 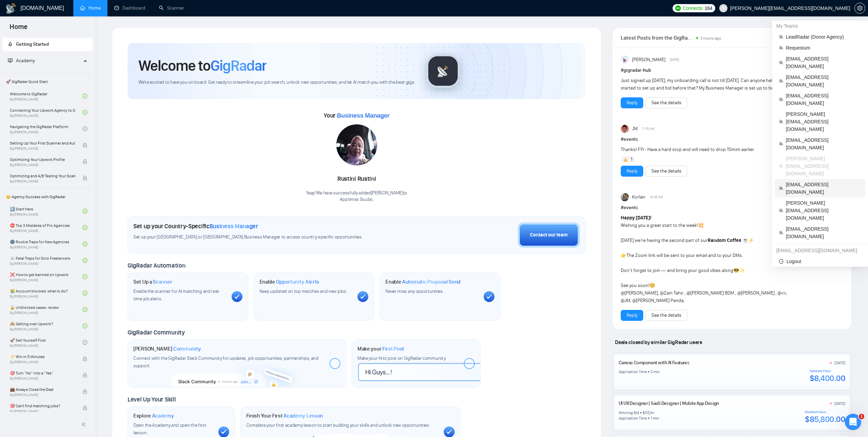 What do you see at coordinates (43, 373) in the screenshot?
I see `span: 🎯 Turn “No” into a “Yes”` at bounding box center [43, 373].